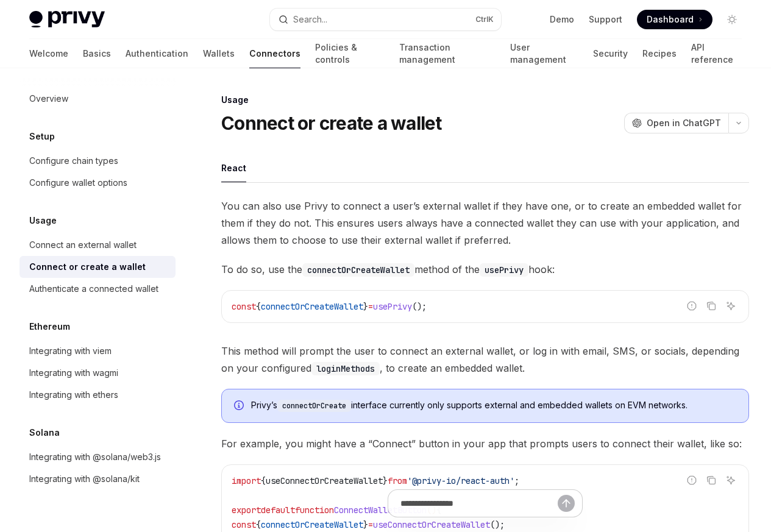 The height and width of the screenshot is (532, 771). I want to click on h5: Solana, so click(45, 433).